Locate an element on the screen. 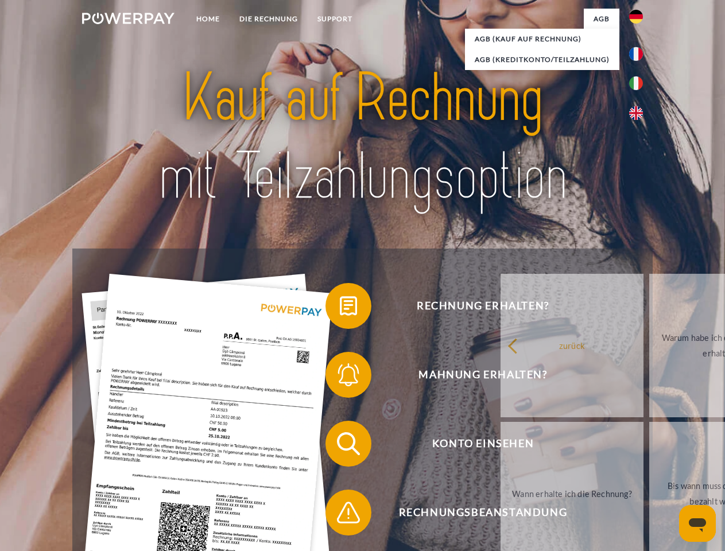 The height and width of the screenshot is (551, 725). a: SUPPORT is located at coordinates (335, 19).